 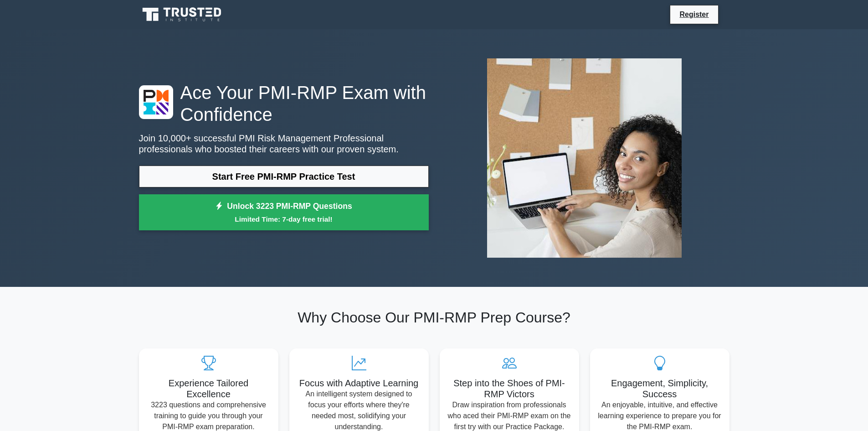 I want to click on h2: Why Choose Our PMI-RMP Prep Course?, so click(x=434, y=318).